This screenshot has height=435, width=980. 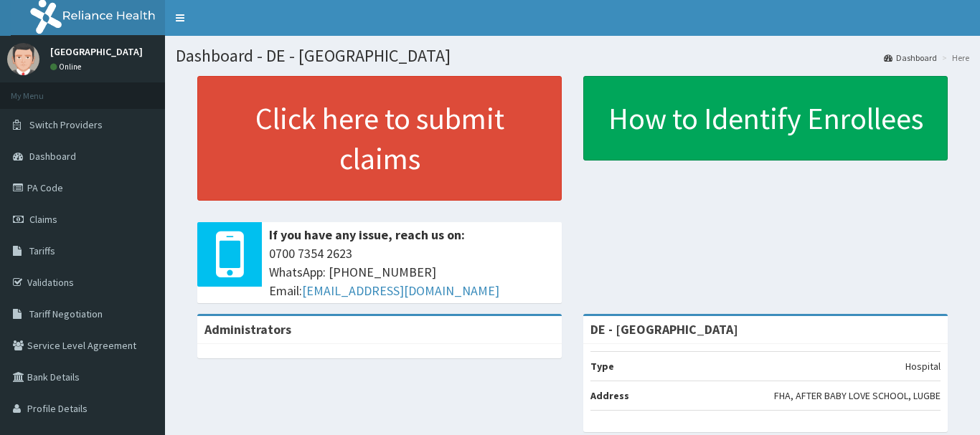 I want to click on a: Online, so click(x=67, y=66).